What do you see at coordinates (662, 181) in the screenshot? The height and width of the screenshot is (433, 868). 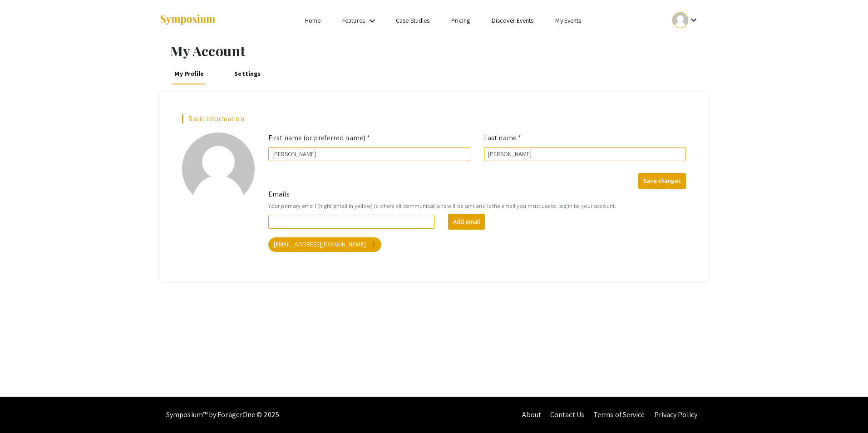 I see `button: Save changes` at bounding box center [662, 181].